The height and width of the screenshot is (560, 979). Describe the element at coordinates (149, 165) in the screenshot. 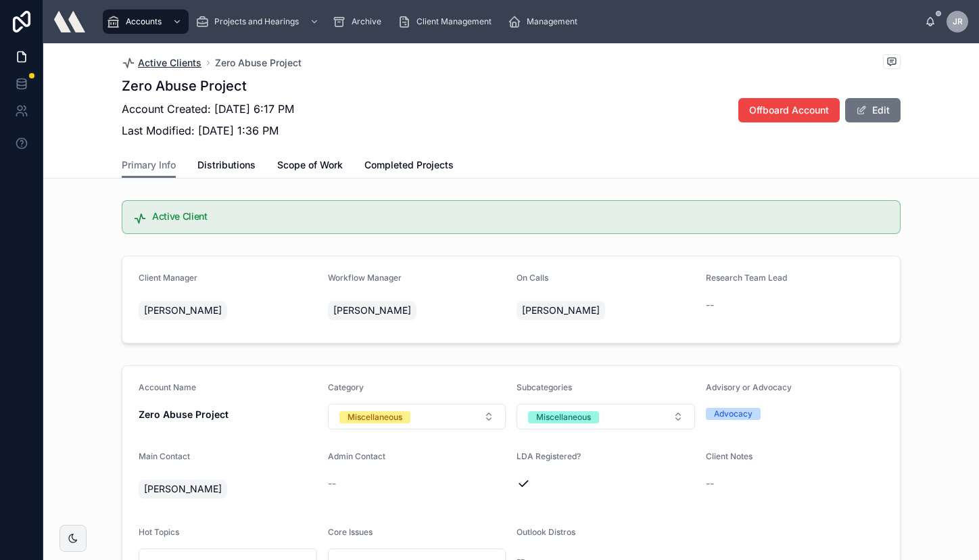

I see `span: Primary Info` at that location.